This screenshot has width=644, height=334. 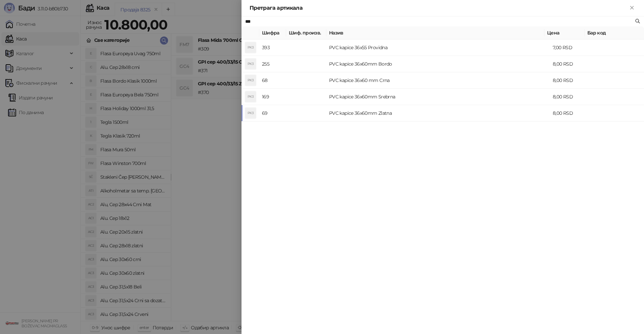 What do you see at coordinates (438, 97) in the screenshot?
I see `td: PVC kapice 36x60mm Srebrna` at bounding box center [438, 97].